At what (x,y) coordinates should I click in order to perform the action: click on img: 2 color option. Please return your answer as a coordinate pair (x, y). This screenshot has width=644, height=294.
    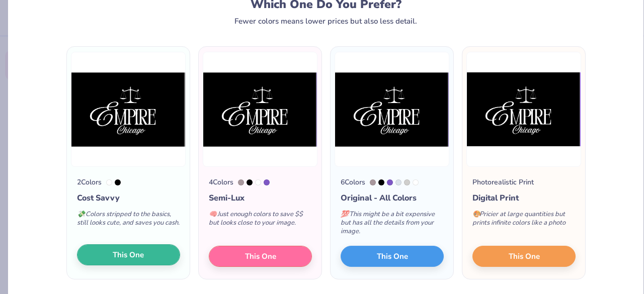
    Looking at the image, I should click on (128, 109).